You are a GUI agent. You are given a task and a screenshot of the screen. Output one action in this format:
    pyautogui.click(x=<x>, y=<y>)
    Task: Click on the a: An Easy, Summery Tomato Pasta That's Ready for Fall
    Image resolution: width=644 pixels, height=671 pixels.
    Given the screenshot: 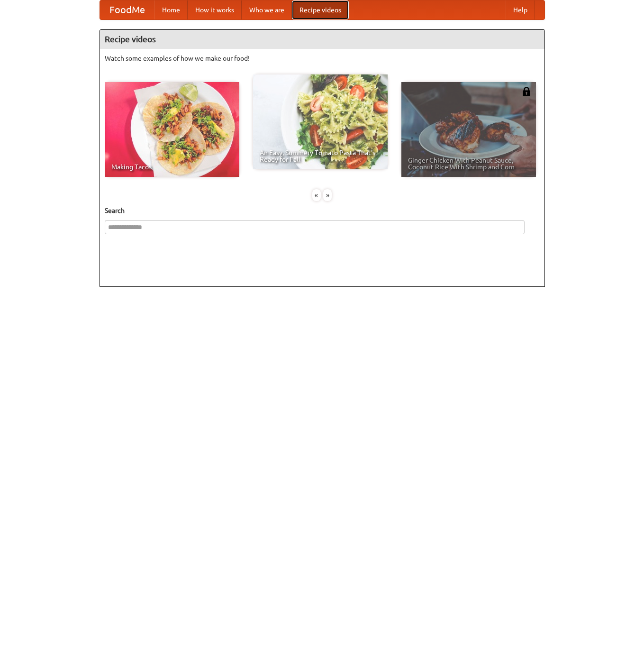 What is the action you would take?
    pyautogui.click(x=320, y=122)
    